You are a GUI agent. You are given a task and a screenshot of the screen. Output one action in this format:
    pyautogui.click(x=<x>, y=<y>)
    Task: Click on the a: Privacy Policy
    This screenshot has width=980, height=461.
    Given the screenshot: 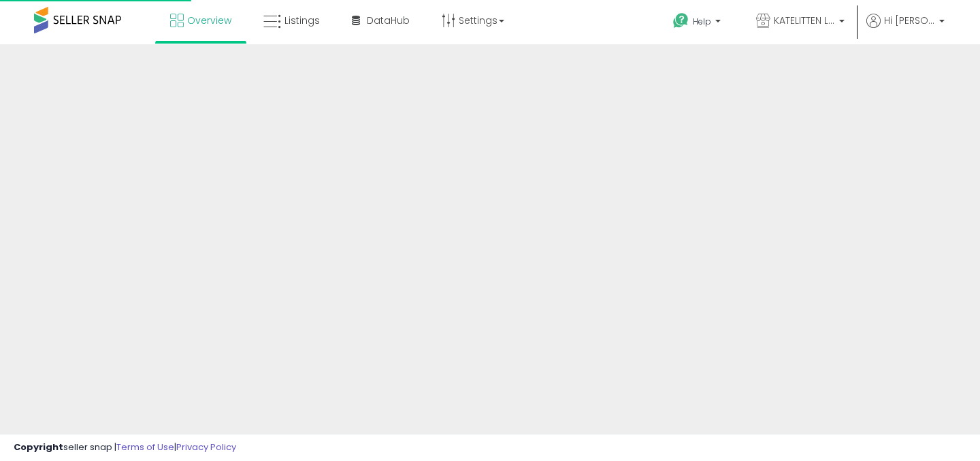 What is the action you would take?
    pyautogui.click(x=206, y=446)
    